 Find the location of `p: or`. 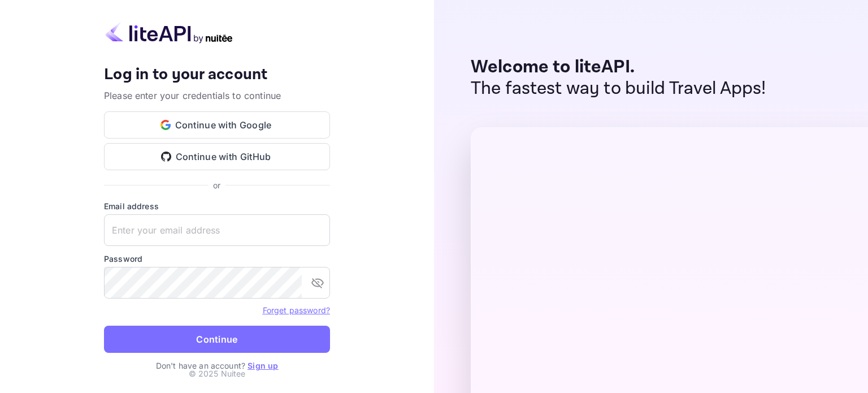

p: or is located at coordinates (216, 185).